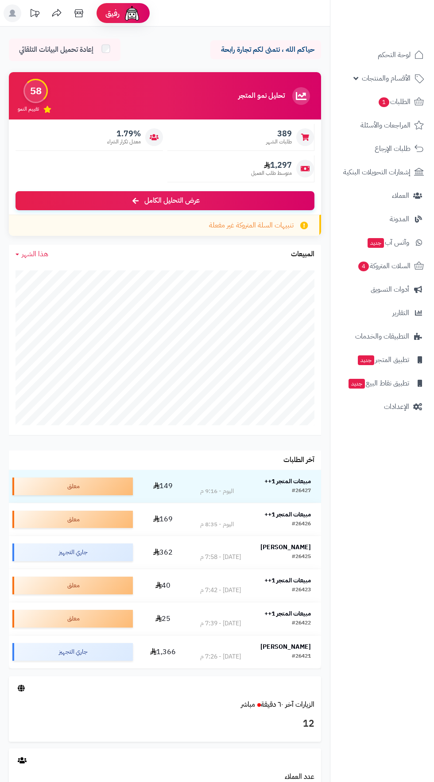  I want to click on div: #26421, so click(301, 657).